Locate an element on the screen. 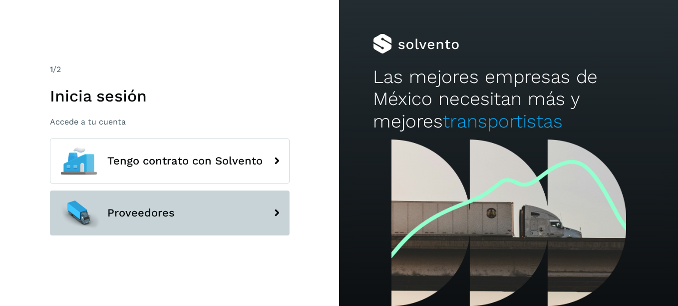 This screenshot has height=306, width=678. button: Proveedores is located at coordinates (170, 213).